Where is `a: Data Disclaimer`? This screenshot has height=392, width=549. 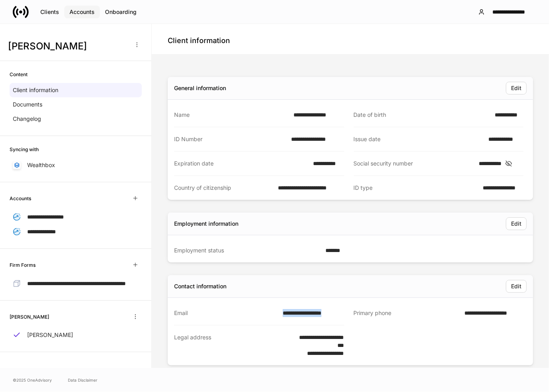
a: Data Disclaimer is located at coordinates (82, 380).